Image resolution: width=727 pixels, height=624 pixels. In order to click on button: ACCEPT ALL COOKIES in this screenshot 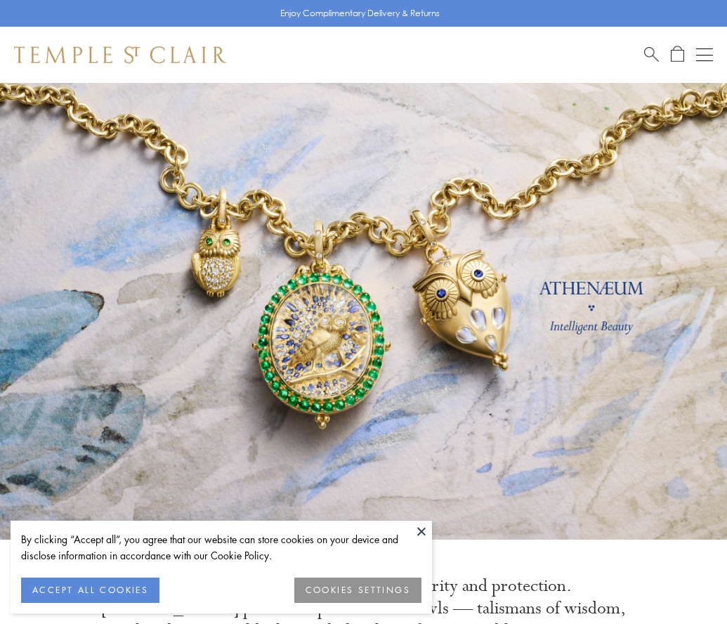, I will do `click(90, 590)`.